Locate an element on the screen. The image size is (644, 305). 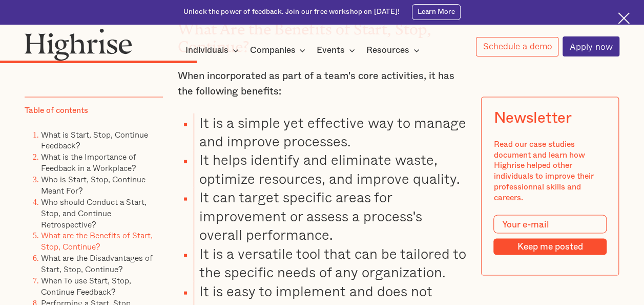
div: Table of contents is located at coordinates (57, 110).